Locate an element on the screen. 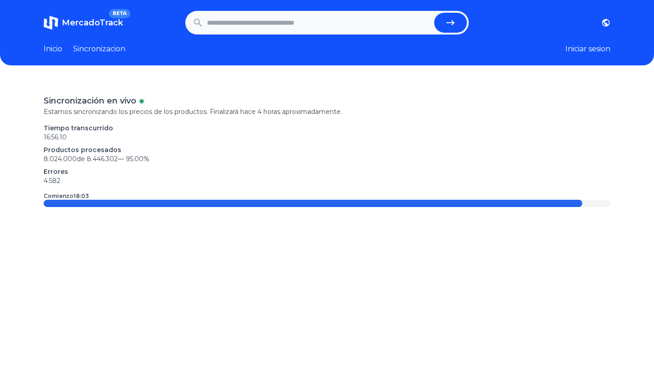 The width and height of the screenshot is (654, 385). a: MercadoTrackBETA is located at coordinates (83, 23).